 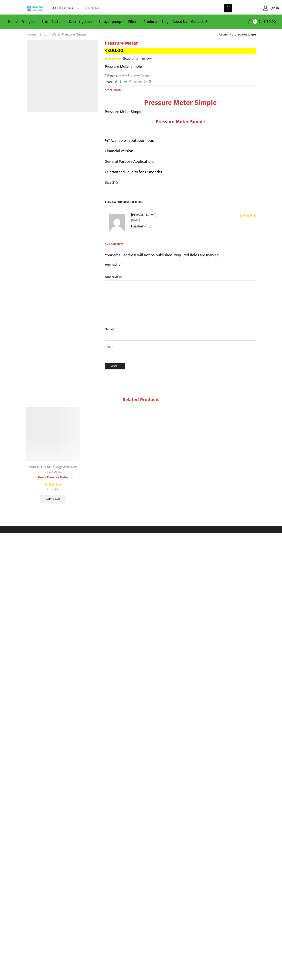 I want to click on p: Guaranteed validity for 12 months., so click(x=180, y=172).